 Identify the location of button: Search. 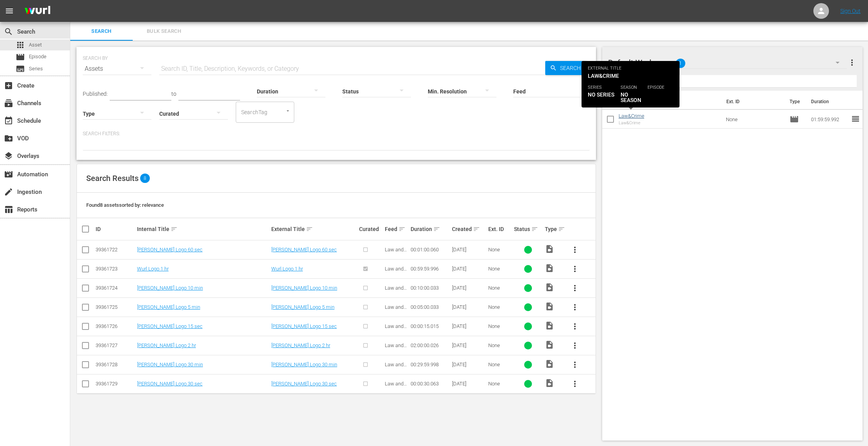
(566, 68).